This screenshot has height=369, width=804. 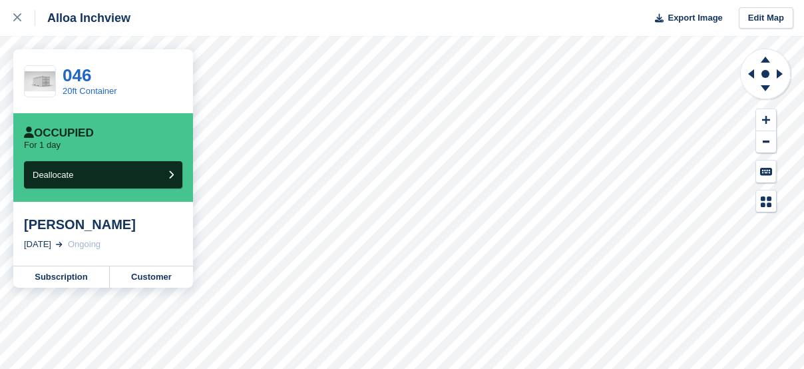 What do you see at coordinates (766, 142) in the screenshot?
I see `button: Zoom Out` at bounding box center [766, 142].